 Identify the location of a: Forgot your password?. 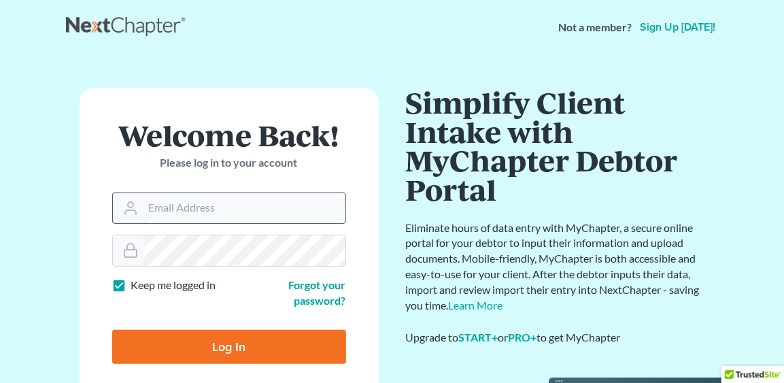
(318, 292).